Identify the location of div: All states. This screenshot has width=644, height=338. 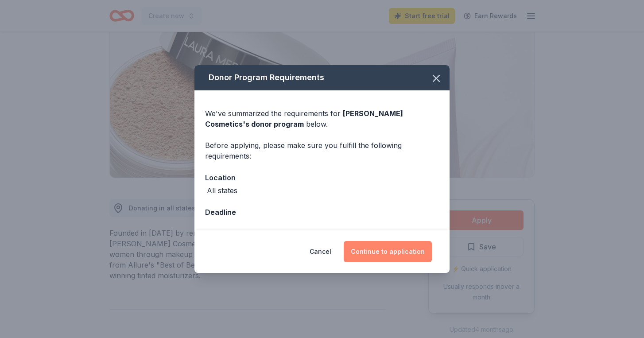
(222, 191).